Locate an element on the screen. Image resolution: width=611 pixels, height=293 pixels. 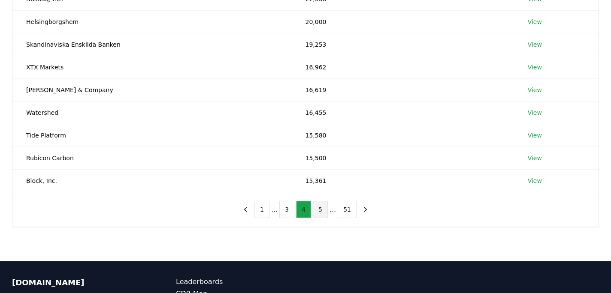
button: 3 is located at coordinates (286, 210).